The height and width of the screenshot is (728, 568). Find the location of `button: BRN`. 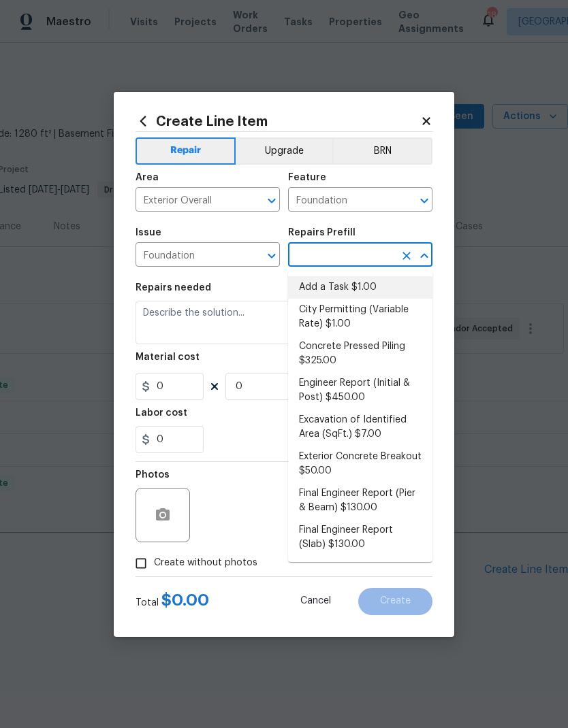

button: BRN is located at coordinates (382, 151).